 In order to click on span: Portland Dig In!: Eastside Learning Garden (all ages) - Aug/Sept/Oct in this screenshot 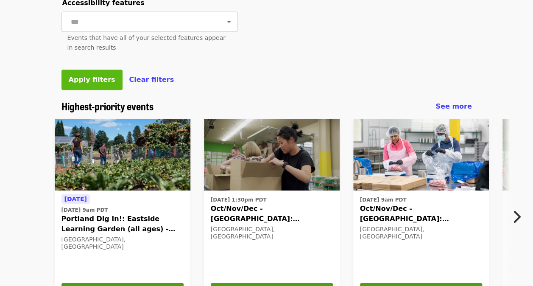, I will do `click(123, 224)`.